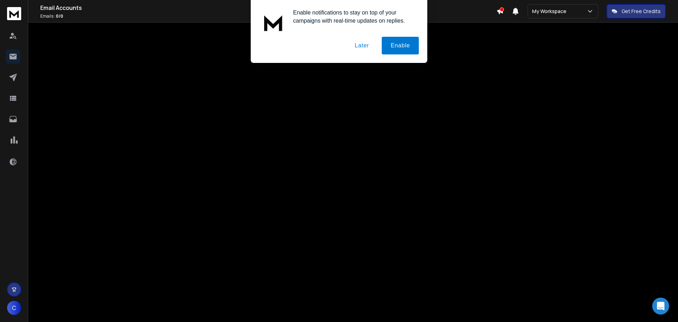 This screenshot has height=322, width=678. Describe the element at coordinates (14, 308) in the screenshot. I see `span: C` at that location.